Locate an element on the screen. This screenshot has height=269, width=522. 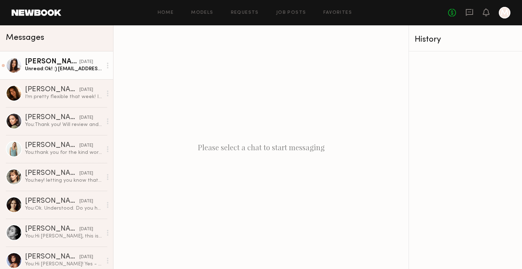
a: M is located at coordinates (504, 13).